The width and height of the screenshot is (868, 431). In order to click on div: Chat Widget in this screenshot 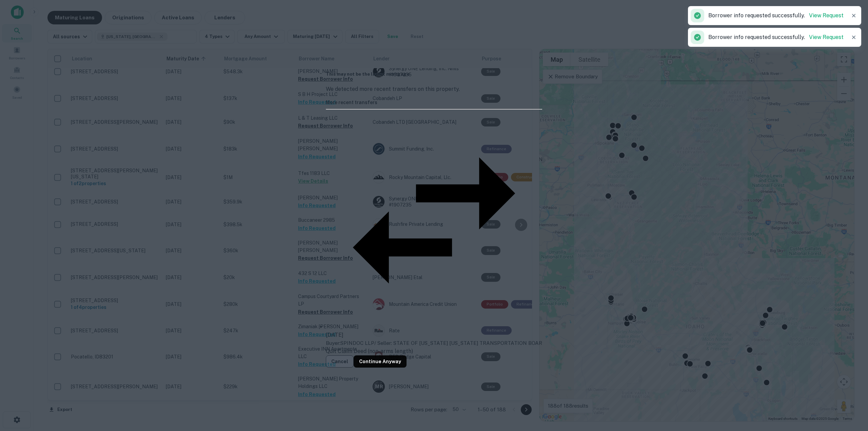, I will do `click(851, 371)`.